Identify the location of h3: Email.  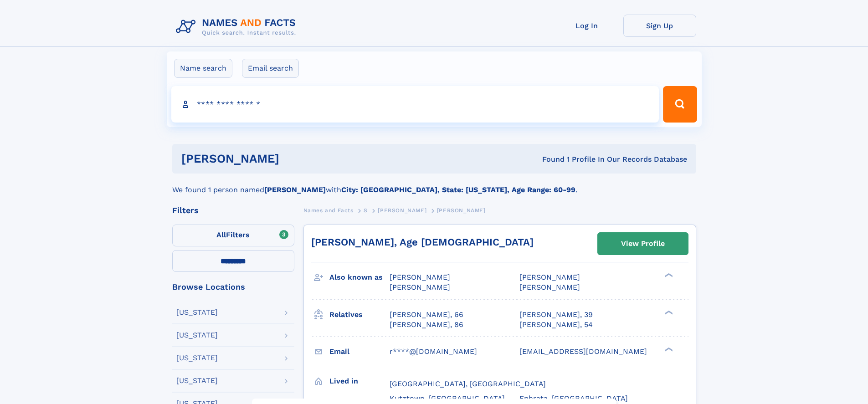
(360, 352).